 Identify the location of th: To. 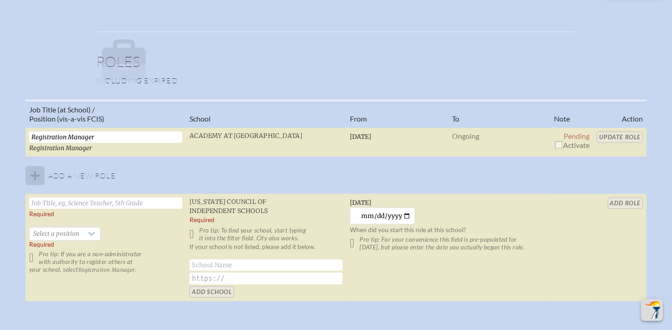
(499, 114).